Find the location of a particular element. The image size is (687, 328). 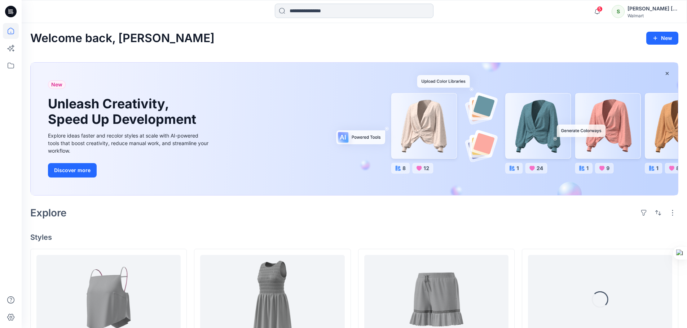

button: Discover more is located at coordinates (72, 171).